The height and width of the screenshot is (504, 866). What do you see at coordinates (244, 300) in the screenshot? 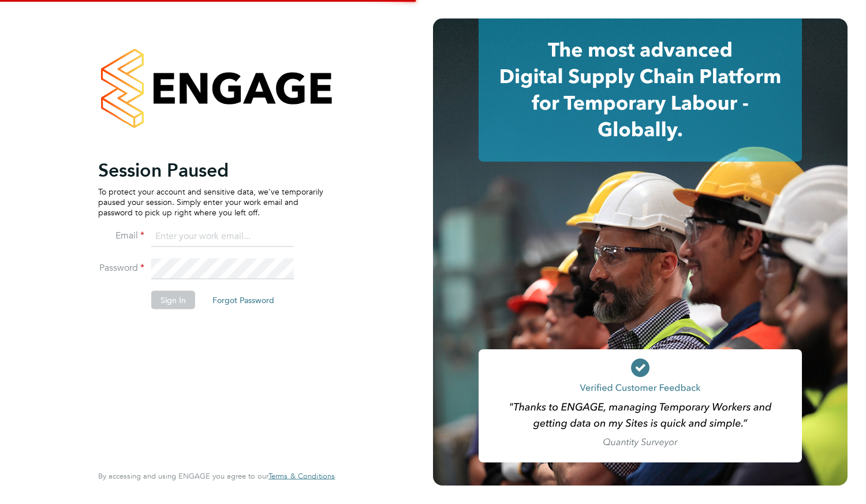
I see `button: Forgot Password` at bounding box center [244, 300].